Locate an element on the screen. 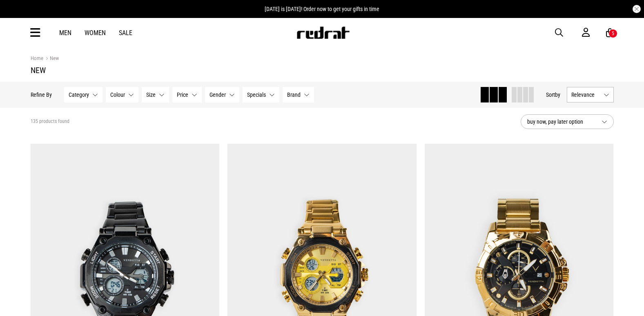 This screenshot has height=316, width=644. a: Sale is located at coordinates (126, 33).